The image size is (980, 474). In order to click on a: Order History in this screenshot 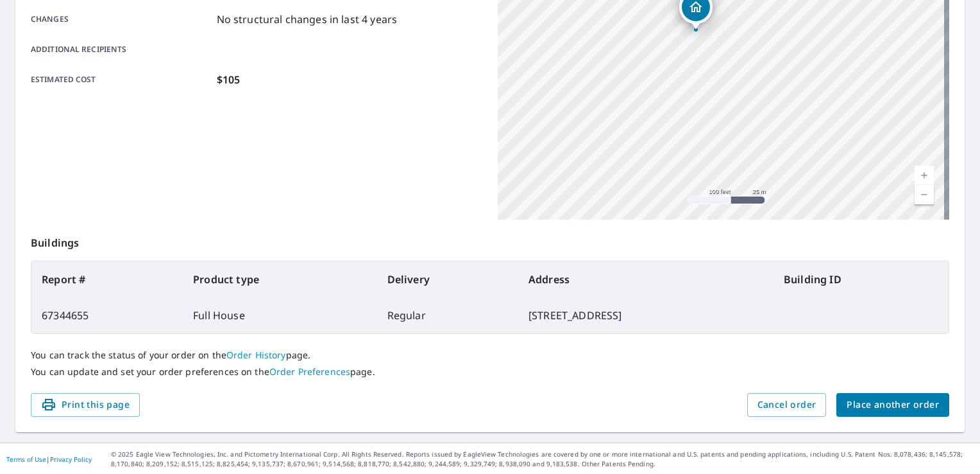, I will do `click(256, 354)`.